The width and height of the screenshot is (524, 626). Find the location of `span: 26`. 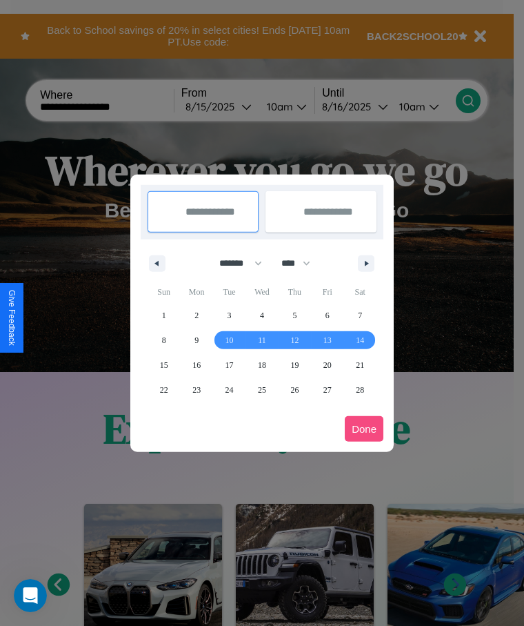

span: 26 is located at coordinates (295, 390).